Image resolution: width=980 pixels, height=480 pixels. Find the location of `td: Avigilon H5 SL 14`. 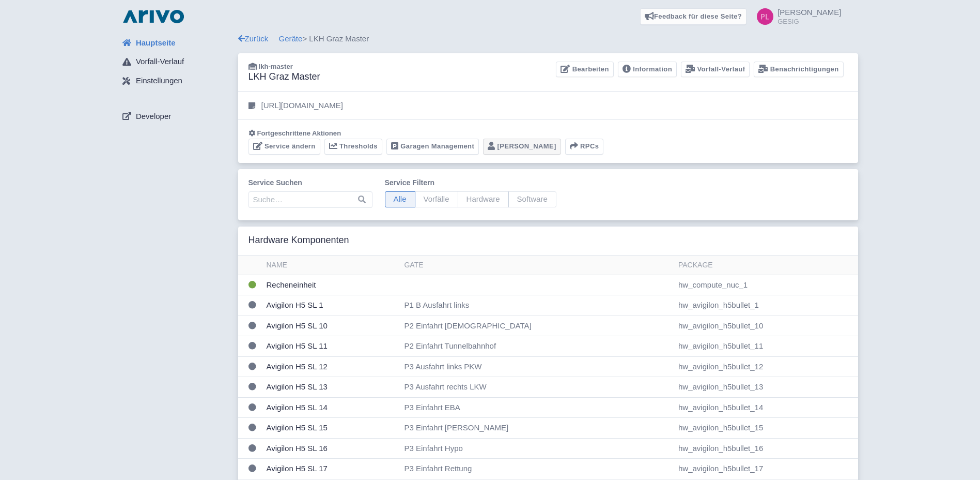

td: Avigilon H5 SL 14 is located at coordinates (332, 407).